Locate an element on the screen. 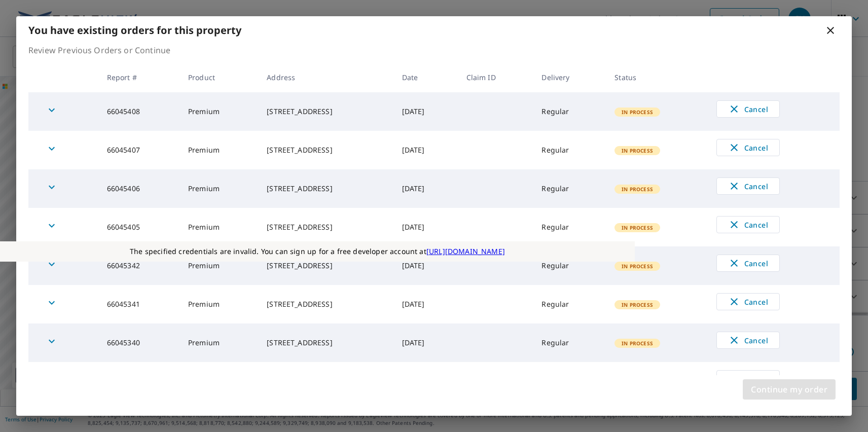 The height and width of the screenshot is (432, 868). td: 66045407 is located at coordinates (139, 150).